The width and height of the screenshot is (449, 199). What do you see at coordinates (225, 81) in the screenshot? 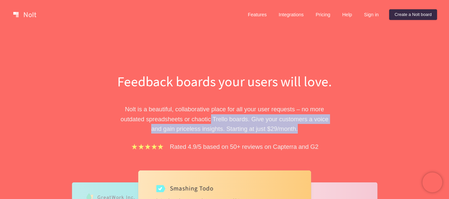
I see `h1: Feedback boards your users will love.` at bounding box center [225, 81].